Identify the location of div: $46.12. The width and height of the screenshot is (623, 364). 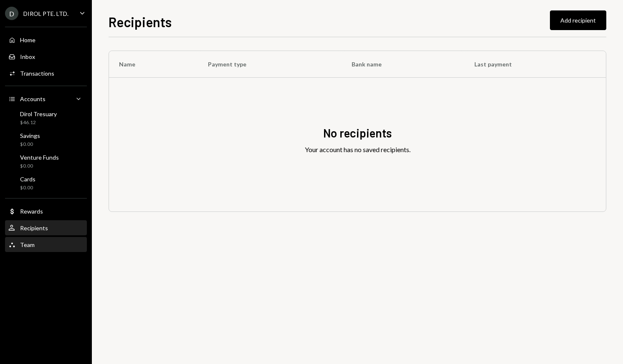
(38, 123).